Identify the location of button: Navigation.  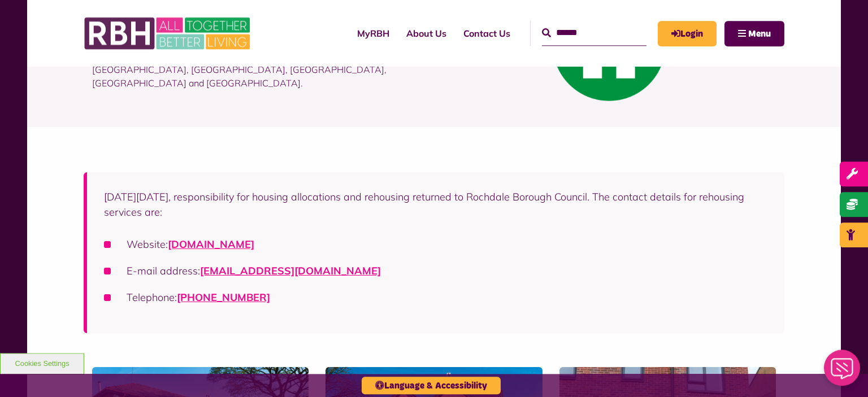
(754, 33).